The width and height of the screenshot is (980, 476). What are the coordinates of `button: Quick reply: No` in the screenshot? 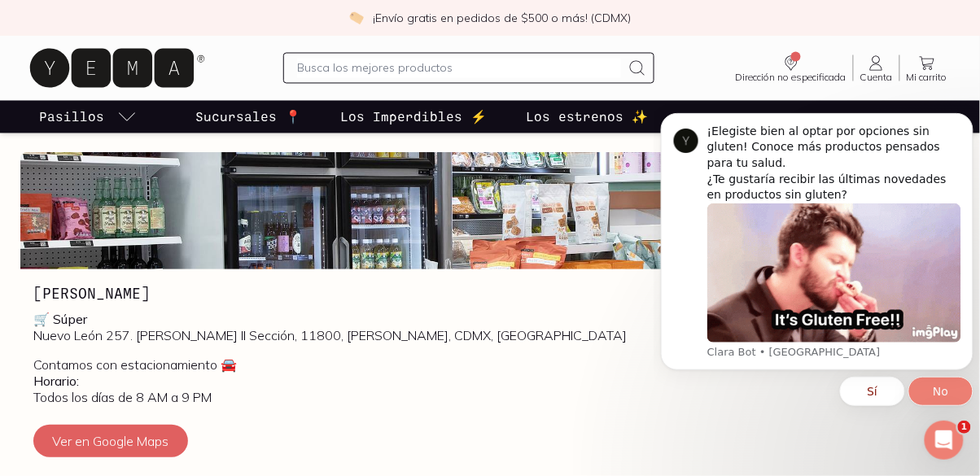 It's located at (287, 287).